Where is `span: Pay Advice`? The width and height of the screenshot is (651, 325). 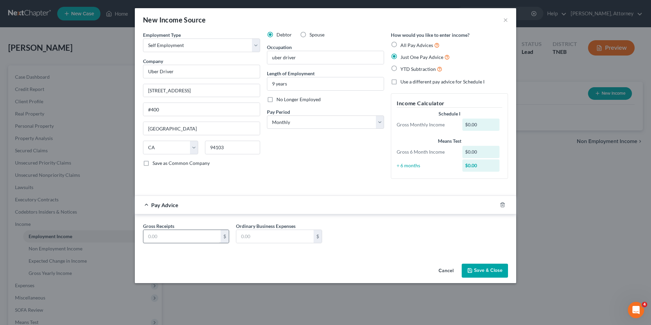
span: Pay Advice is located at coordinates (165, 205).